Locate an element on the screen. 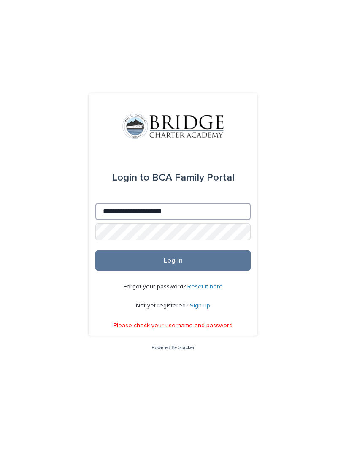 Image resolution: width=346 pixels, height=453 pixels. button: Log in is located at coordinates (173, 260).